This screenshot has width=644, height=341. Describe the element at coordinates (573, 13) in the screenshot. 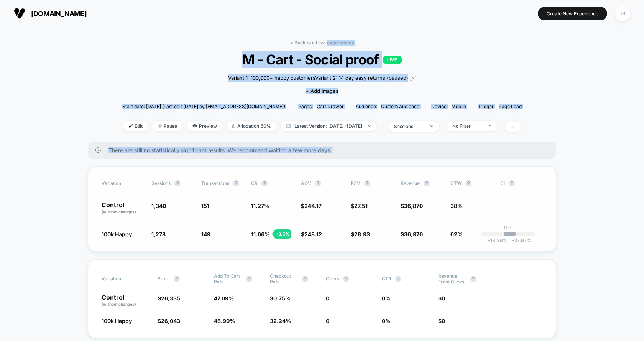

I see `button: Create New Experience` at that location.